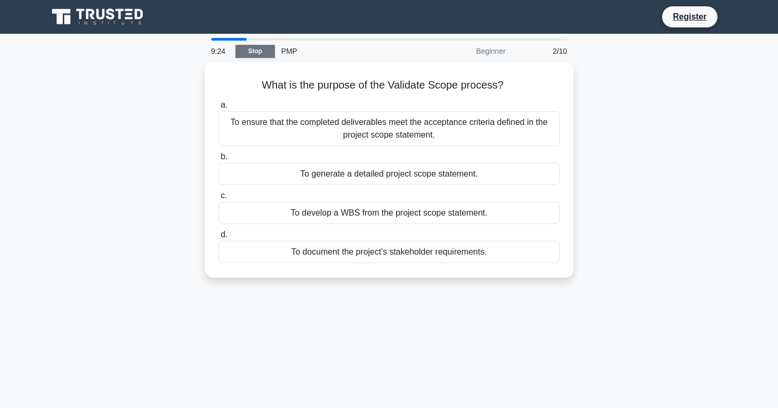  What do you see at coordinates (220, 51) in the screenshot?
I see `div: 9:24` at bounding box center [220, 51].